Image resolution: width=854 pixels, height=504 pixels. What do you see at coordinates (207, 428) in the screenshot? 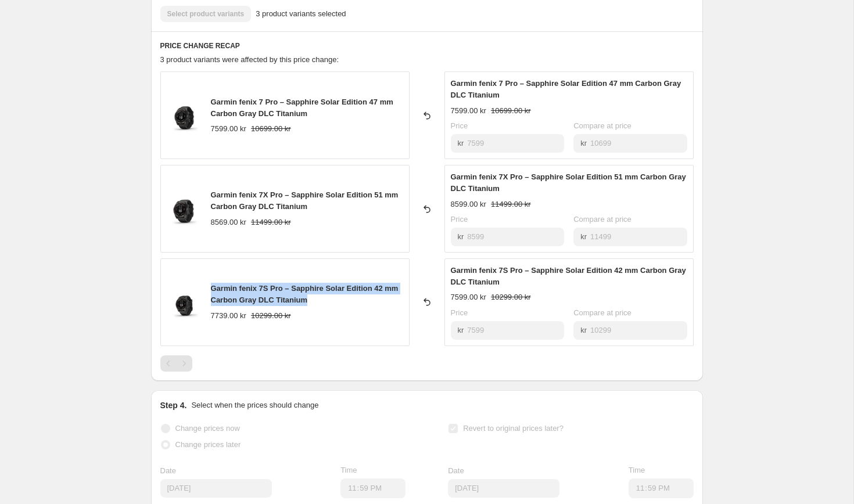
I see `span: Change prices now` at bounding box center [207, 428].